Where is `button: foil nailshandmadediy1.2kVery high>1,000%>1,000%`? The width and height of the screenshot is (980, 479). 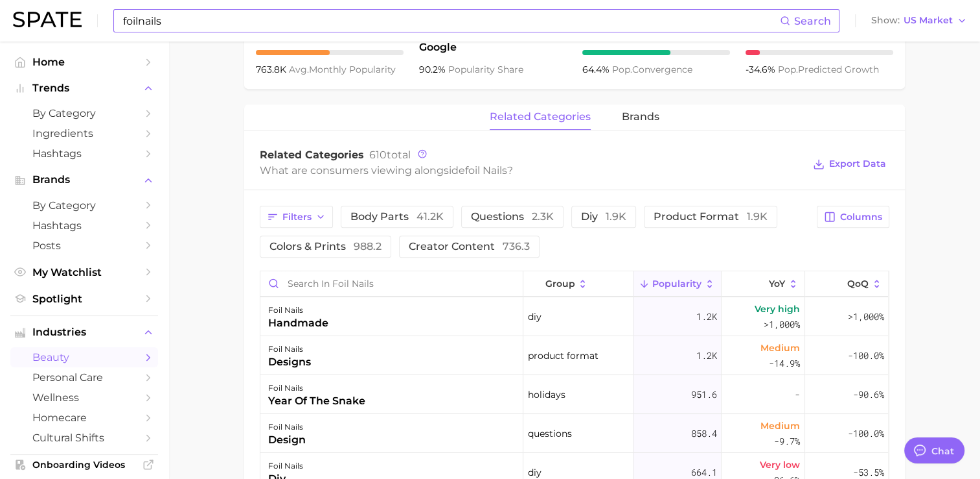
button: foil nailshandmadediy1.2kVery high>1,000%>1,000% is located at coordinates (575, 317).